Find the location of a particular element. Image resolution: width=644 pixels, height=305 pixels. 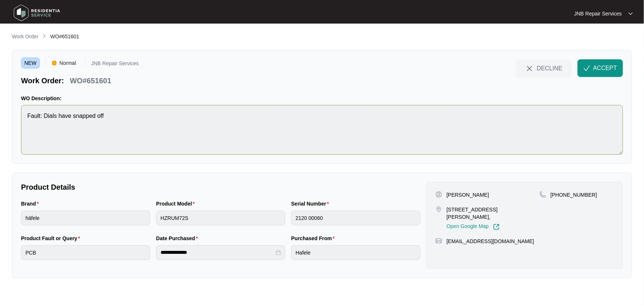

span: ACCEPT is located at coordinates (605, 69).